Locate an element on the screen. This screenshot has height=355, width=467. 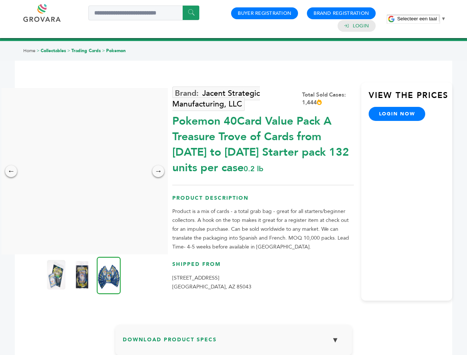
a: Home is located at coordinates (29, 51).